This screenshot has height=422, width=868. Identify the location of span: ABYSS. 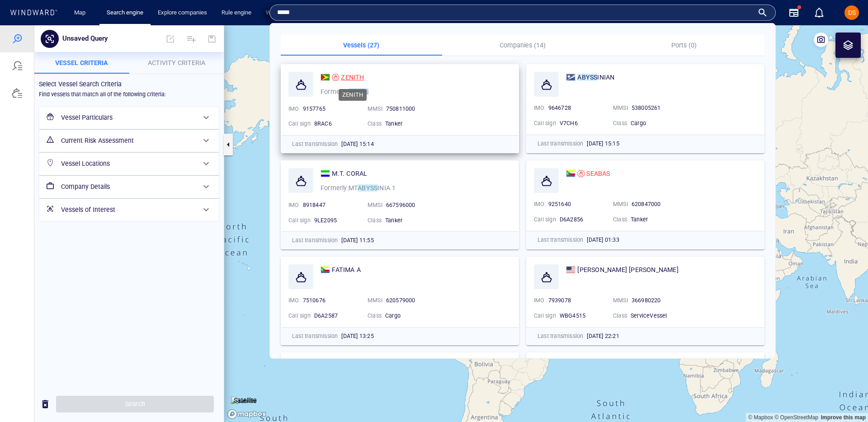
(358, 91).